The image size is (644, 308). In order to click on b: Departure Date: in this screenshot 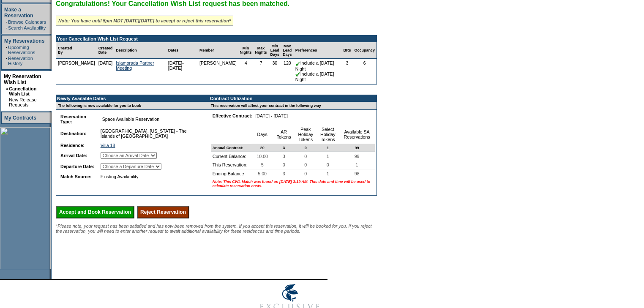, I will do `click(77, 167)`.